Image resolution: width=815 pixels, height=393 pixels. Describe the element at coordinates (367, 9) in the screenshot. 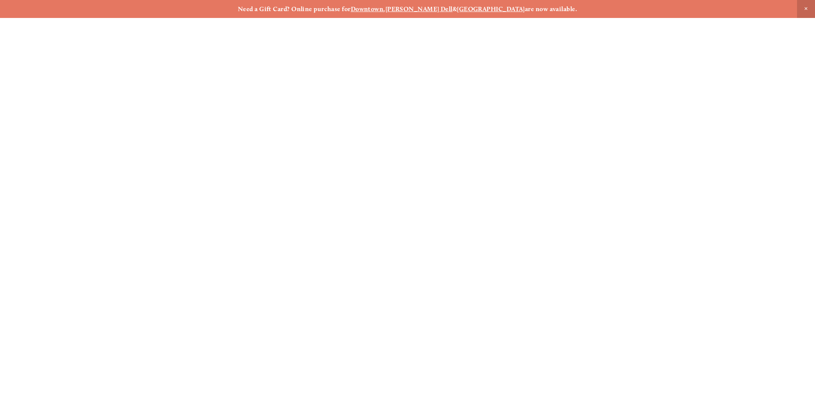

I see `strong: Downtown` at that location.